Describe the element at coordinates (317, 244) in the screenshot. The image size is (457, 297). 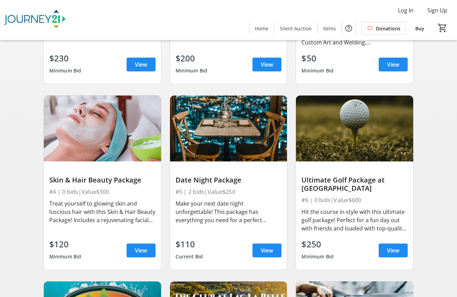
I see `div: $250` at that location.